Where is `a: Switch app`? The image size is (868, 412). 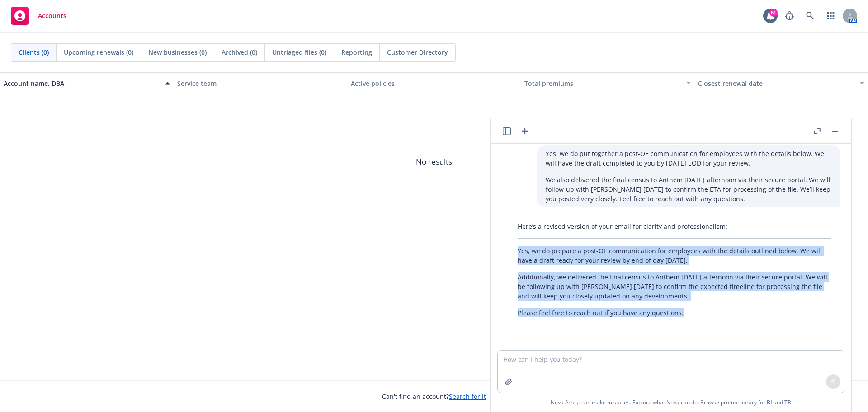
a: Switch app is located at coordinates (831, 16).